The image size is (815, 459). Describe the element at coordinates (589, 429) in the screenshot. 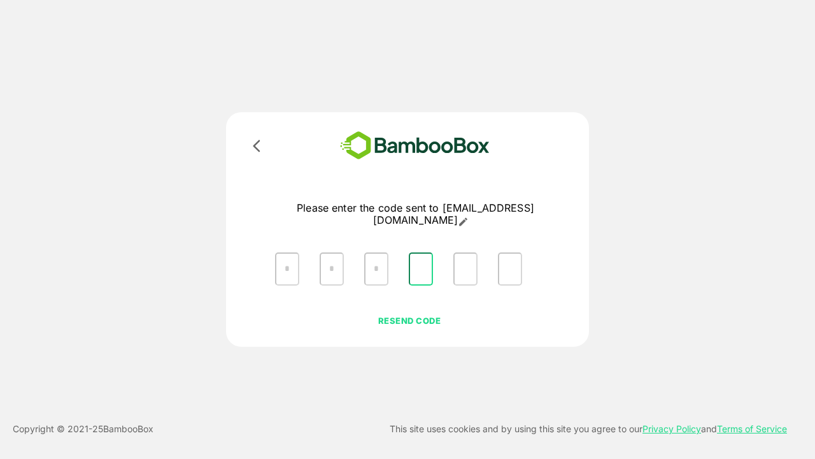

I see `p: This site uses cookies and by using this site you agree to our and` at that location.